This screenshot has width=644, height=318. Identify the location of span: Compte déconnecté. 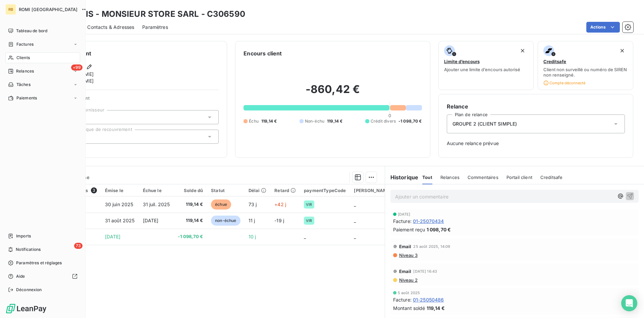
(564, 83).